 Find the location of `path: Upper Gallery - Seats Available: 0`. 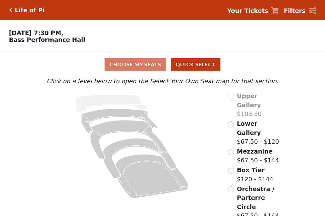

path: Upper Gallery - Seats Available: 0 is located at coordinates (112, 103).